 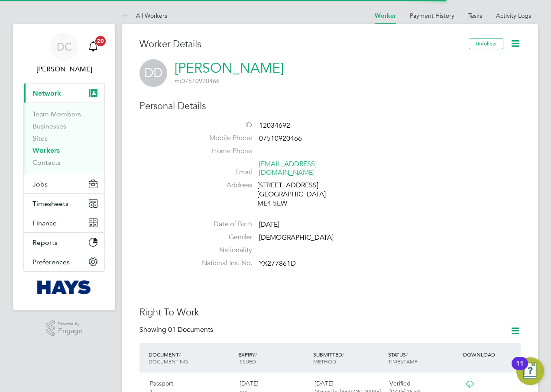 I want to click on label: Home Phone, so click(x=221, y=151).